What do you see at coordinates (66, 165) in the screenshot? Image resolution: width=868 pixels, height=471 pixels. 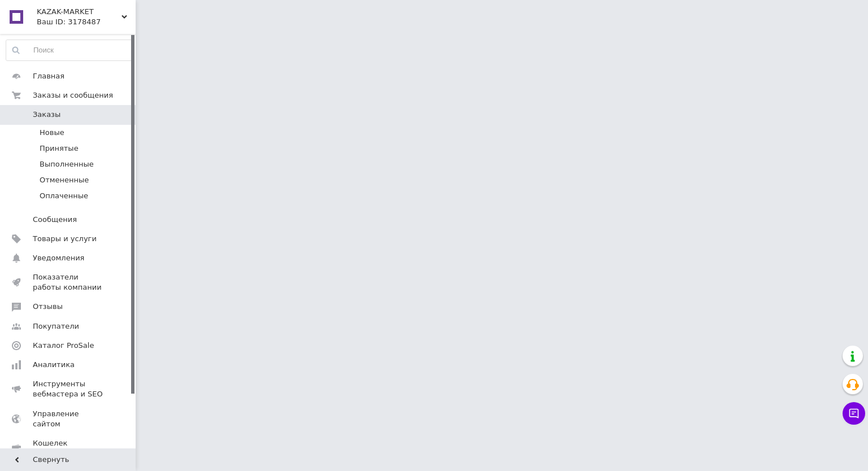 I see `span: Выполненные` at bounding box center [66, 165].